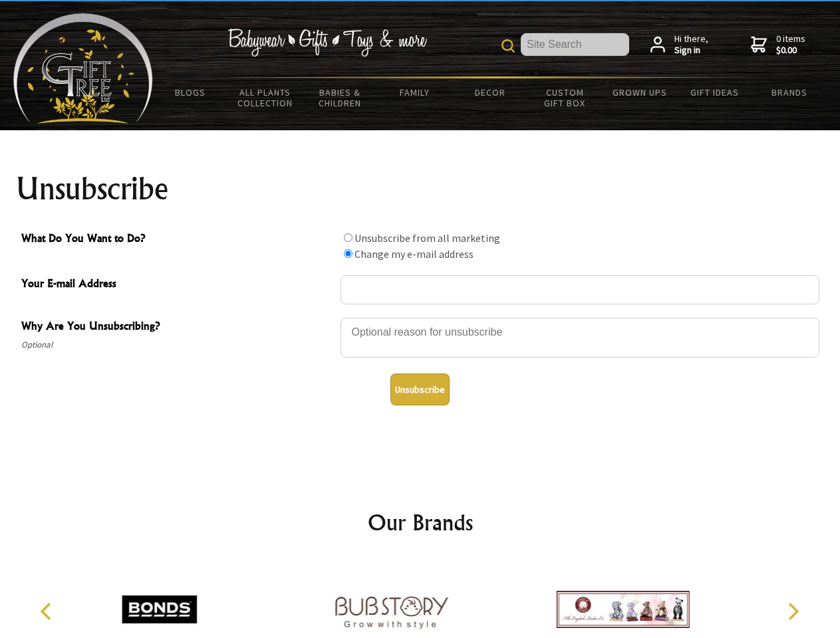  What do you see at coordinates (574, 44) in the screenshot?
I see `input: Site Search` at bounding box center [574, 44].